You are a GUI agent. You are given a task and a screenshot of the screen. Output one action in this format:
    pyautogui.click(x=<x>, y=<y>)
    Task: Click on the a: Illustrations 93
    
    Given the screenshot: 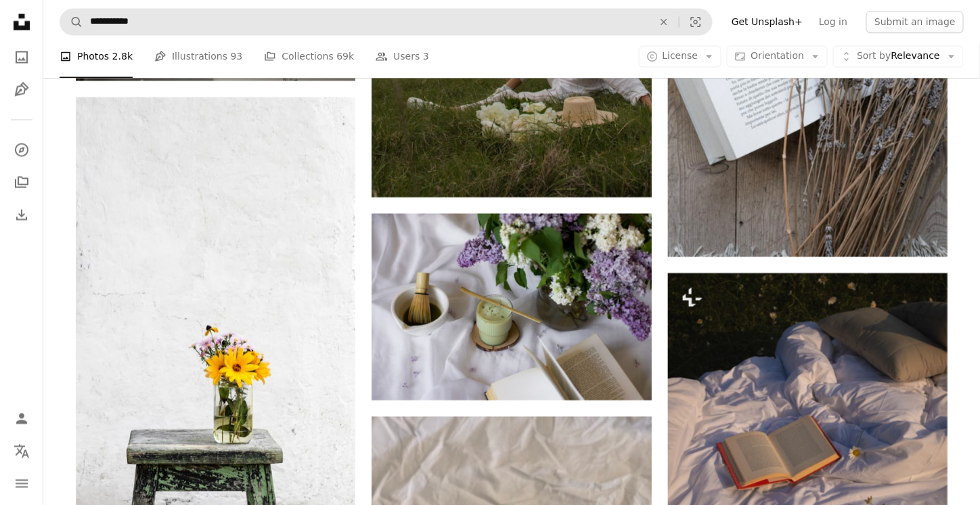 What is the action you would take?
    pyautogui.click(x=198, y=57)
    